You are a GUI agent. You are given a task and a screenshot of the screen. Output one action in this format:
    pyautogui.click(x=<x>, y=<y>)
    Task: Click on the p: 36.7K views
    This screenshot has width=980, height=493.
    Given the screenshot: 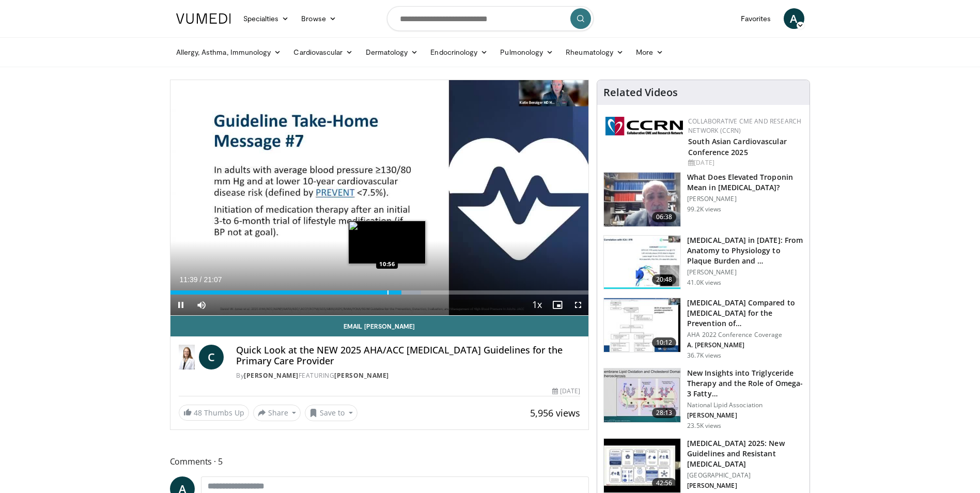 What is the action you would take?
    pyautogui.click(x=705, y=355)
    